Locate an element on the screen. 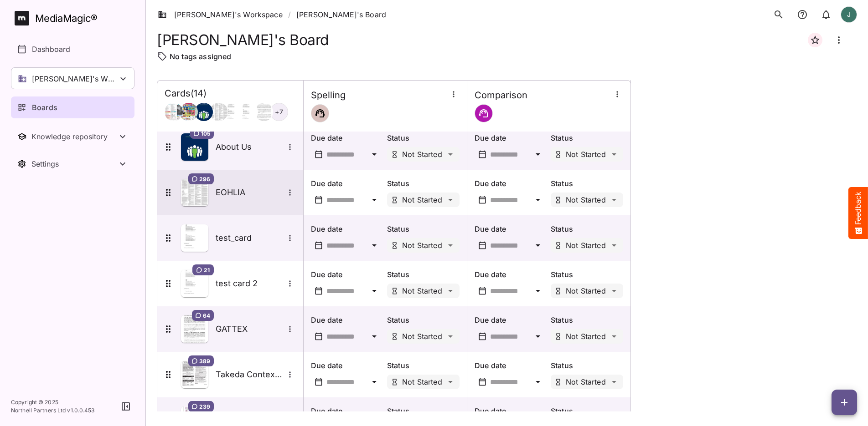 This screenshot has width=868, height=426. p: No tags assigned is located at coordinates (200, 57).